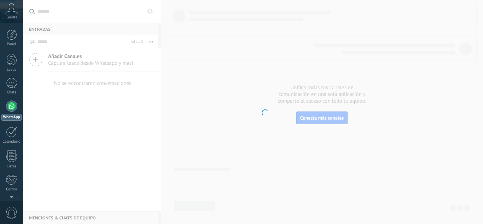 The image size is (483, 224). Describe the element at coordinates (12, 166) in the screenshot. I see `div: Listas` at that location.